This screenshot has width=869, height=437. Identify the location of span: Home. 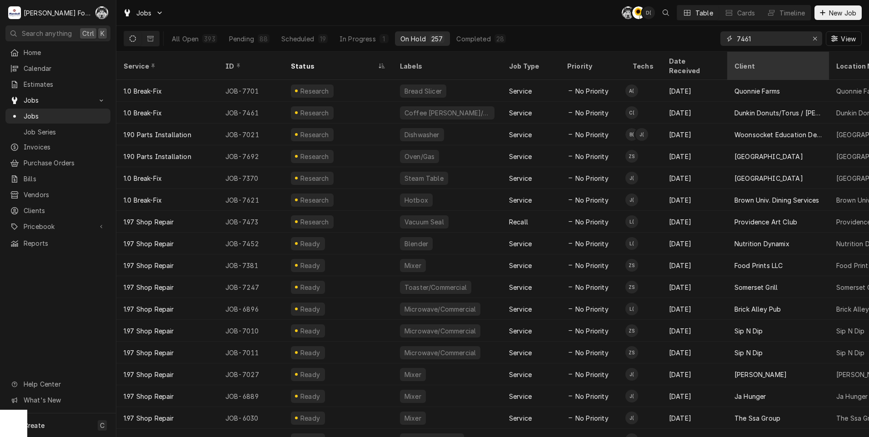
(65, 52).